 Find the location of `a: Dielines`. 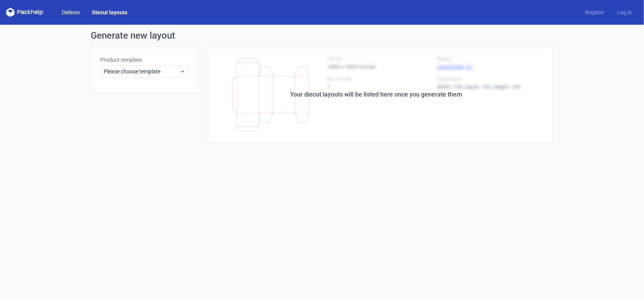

a: Dielines is located at coordinates (70, 12).